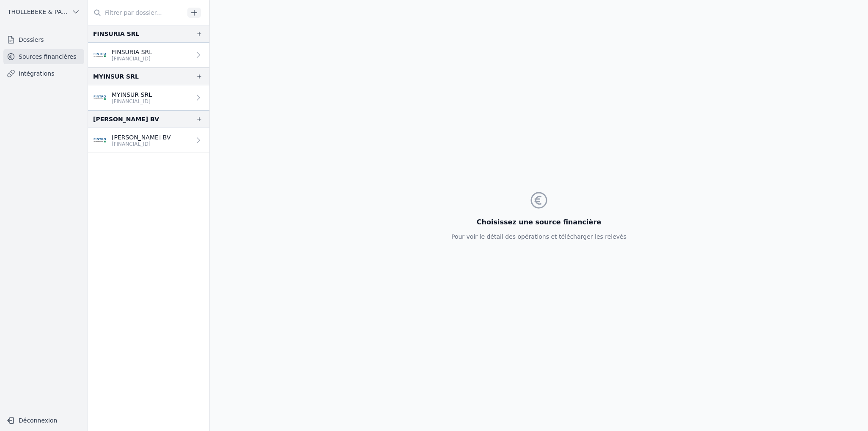 This screenshot has height=431, width=868. What do you see at coordinates (116, 76) in the screenshot?
I see `div: MYINSUR SRL` at bounding box center [116, 76].